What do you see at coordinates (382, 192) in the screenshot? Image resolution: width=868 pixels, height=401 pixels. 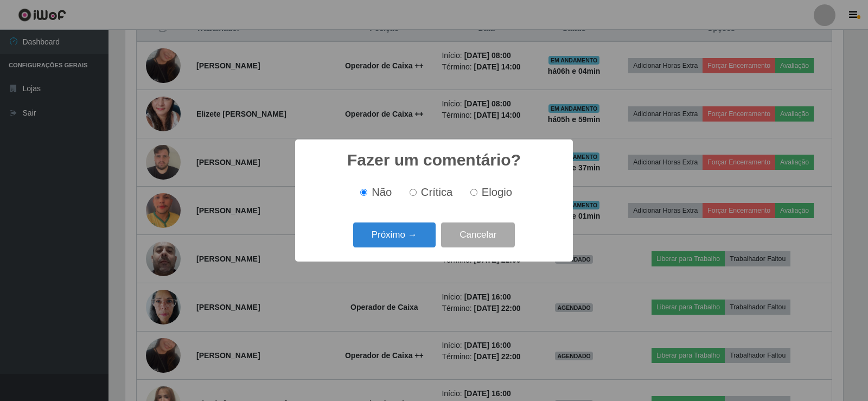 I see `span: Não` at bounding box center [382, 192].